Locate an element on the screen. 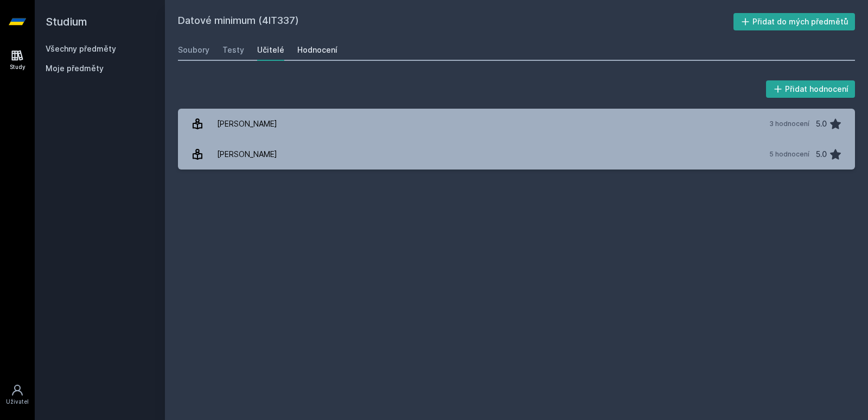 This screenshot has height=420, width=868. a: Study is located at coordinates (18, 59).